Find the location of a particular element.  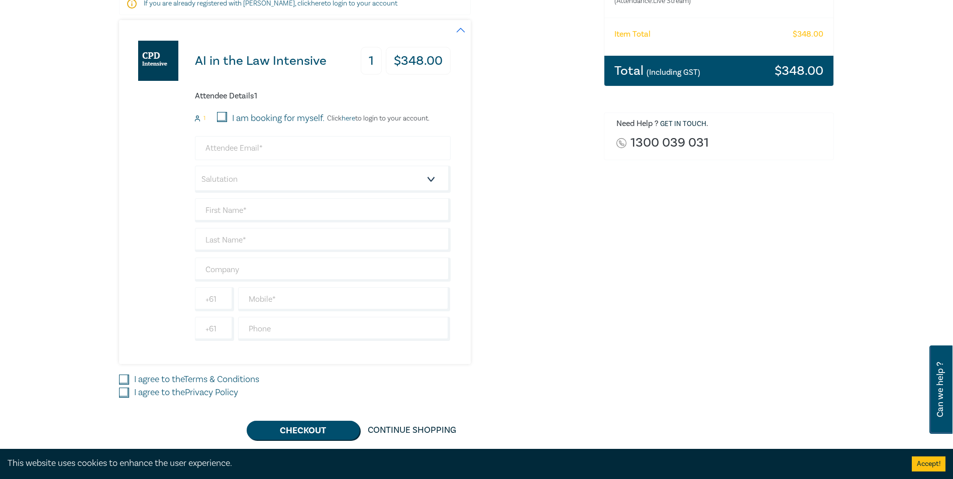

h6: Item Total is located at coordinates (633, 34).